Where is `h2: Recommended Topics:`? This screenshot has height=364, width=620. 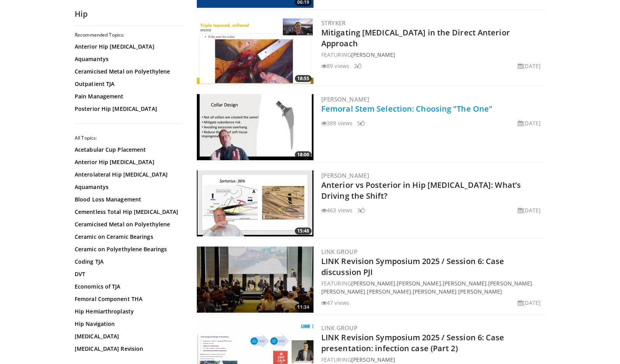 h2: Recommended Topics: is located at coordinates (128, 35).